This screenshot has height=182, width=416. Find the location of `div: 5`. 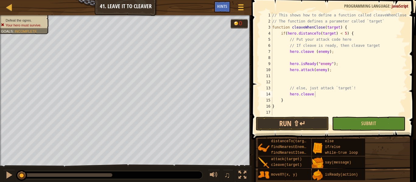

div: 5 is located at coordinates (266, 40).